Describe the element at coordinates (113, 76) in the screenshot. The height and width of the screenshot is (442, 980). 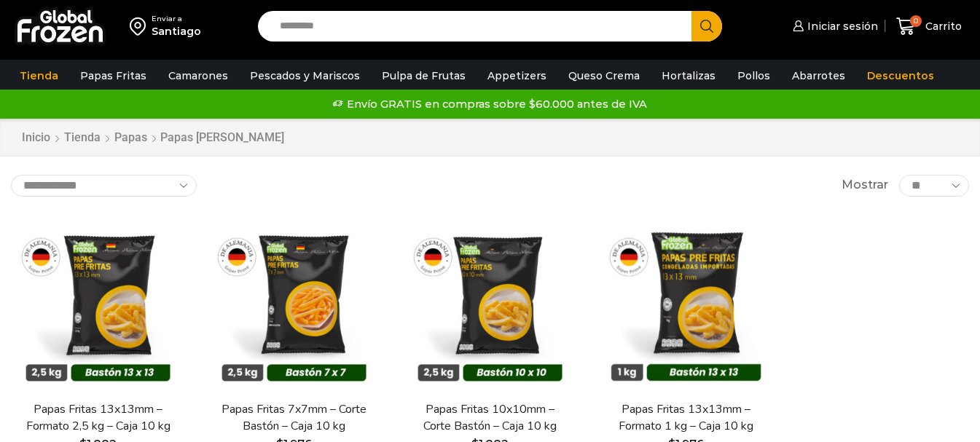
I see `a: Papas Fritas` at that location.